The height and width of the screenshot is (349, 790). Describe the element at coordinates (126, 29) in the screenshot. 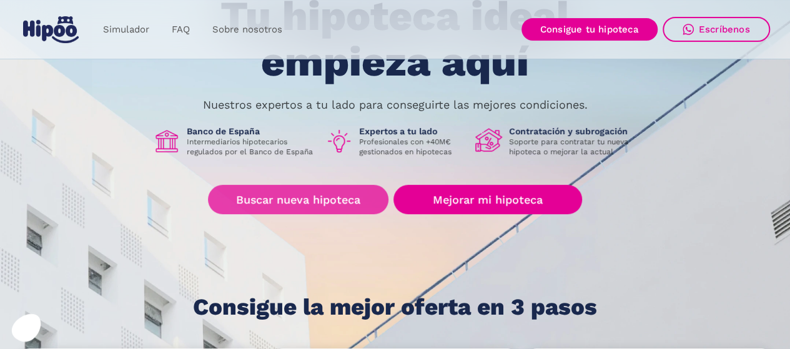

I see `a: Simulador` at that location.